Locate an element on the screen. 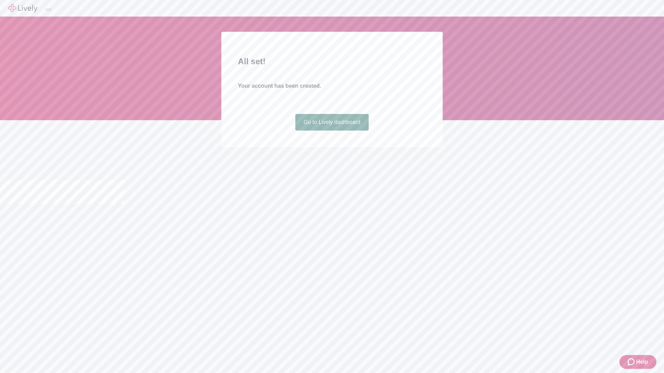 The height and width of the screenshot is (373, 664). img: Lively is located at coordinates (23, 8).